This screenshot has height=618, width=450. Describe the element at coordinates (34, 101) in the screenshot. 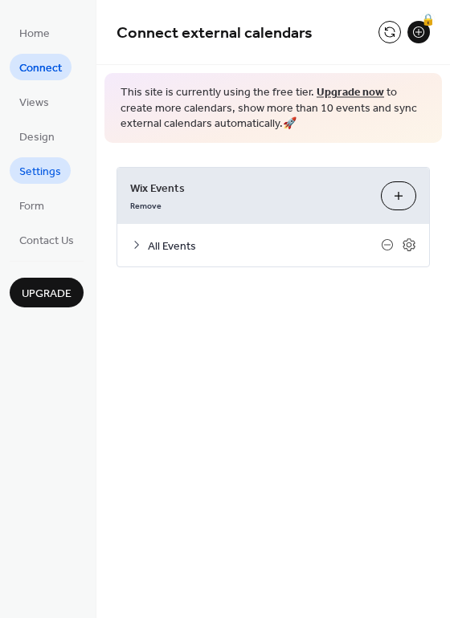

I see `a: Views` at that location.